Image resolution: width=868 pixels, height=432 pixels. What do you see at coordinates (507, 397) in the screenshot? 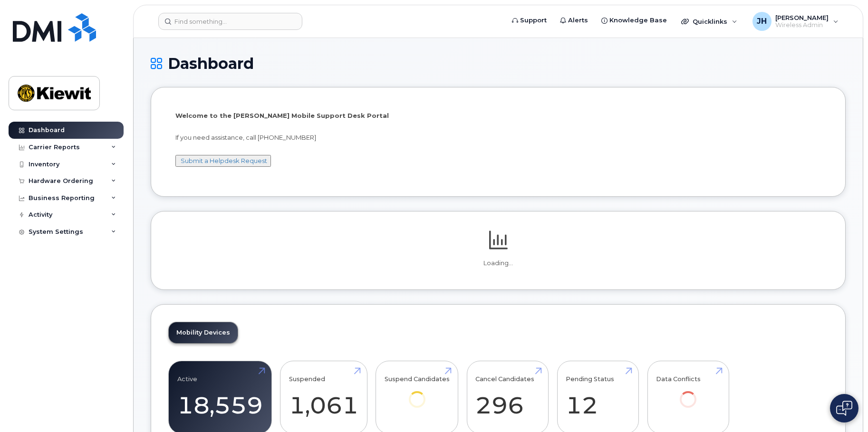
I see `a: Cancel Candidates 296` at bounding box center [507, 397].